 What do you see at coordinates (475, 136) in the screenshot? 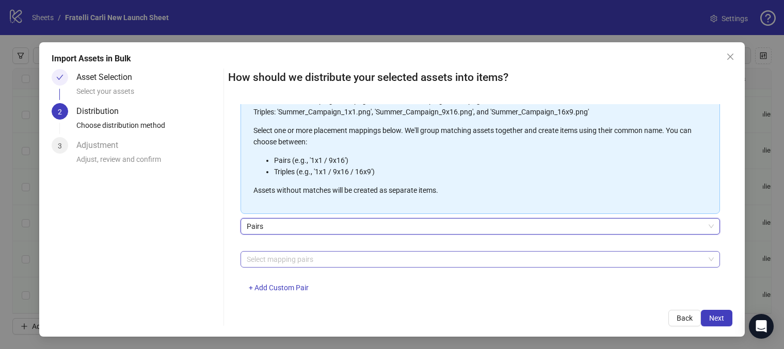
I see `p: Select one or more placement mappings below. We'll group matching assets together and create item...` at bounding box center [475, 136].